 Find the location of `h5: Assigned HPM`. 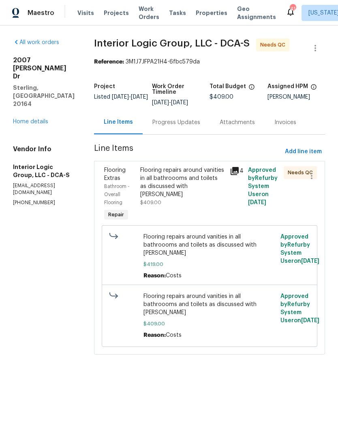

h5: Assigned HPM is located at coordinates (287, 87).